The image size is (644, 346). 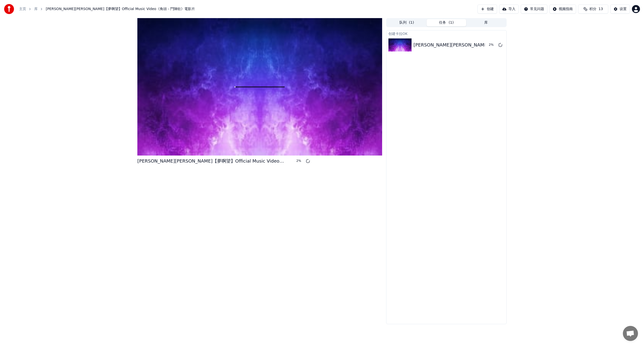 I want to click on a: 打開聊天, so click(x=630, y=334).